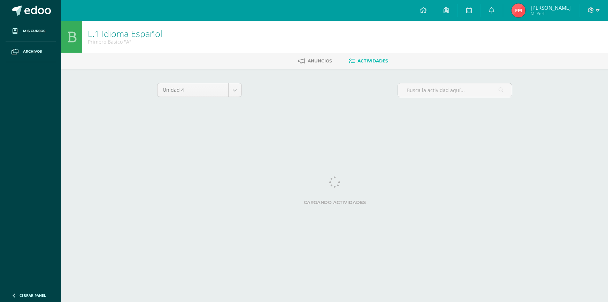 This screenshot has height=302, width=608. Describe the element at coordinates (550, 13) in the screenshot. I see `span: Mi Perfil` at that location.